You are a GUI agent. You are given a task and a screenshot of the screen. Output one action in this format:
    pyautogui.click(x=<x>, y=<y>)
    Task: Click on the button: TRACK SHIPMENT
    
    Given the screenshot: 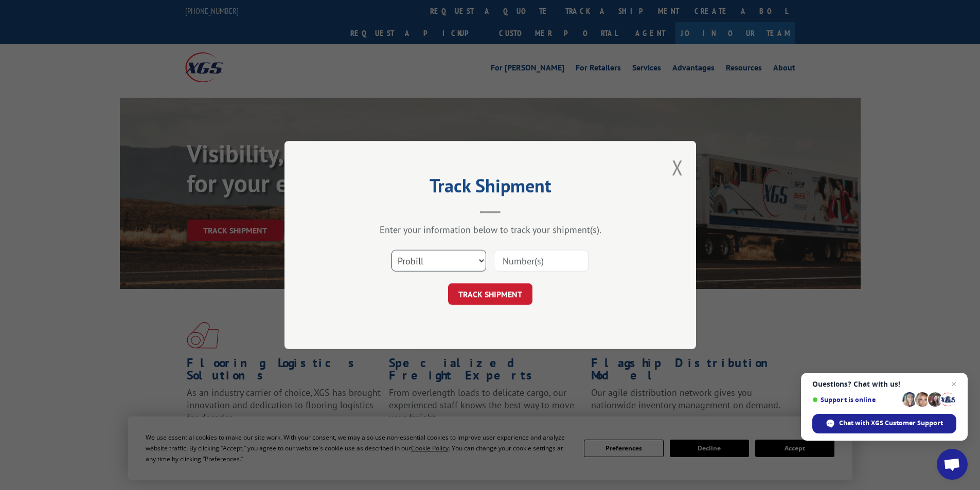 What is the action you would take?
    pyautogui.click(x=490, y=294)
    